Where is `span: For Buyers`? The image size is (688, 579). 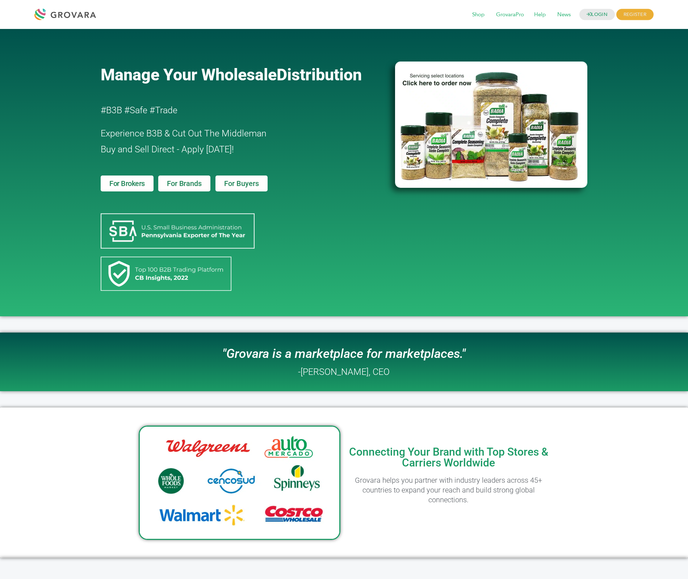 span: For Buyers is located at coordinates (241, 184).